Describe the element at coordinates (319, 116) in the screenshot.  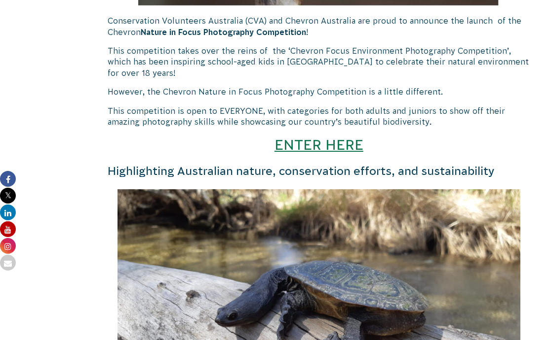
I see `p: This competition is open to EVERYONE, with categories for both adults and juniors to show off the...` at that location.